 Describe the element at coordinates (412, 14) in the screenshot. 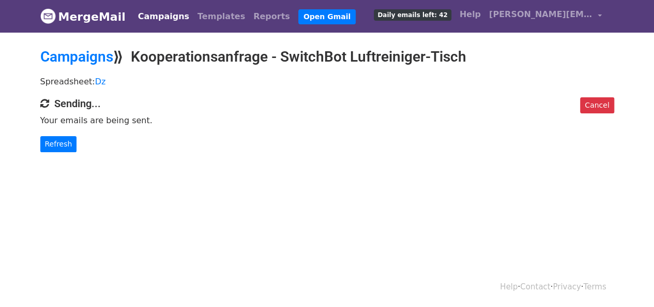

I see `a: Daily emails left: 42` at that location.